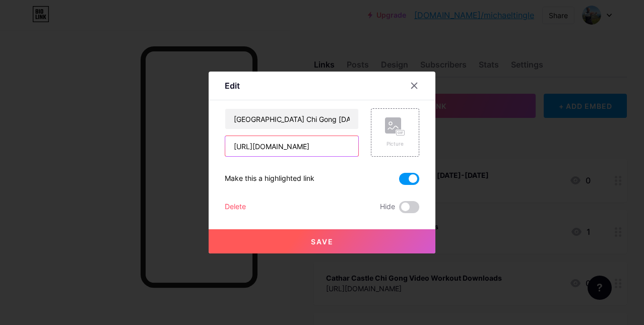 The height and width of the screenshot is (325, 644). Describe the element at coordinates (395, 144) in the screenshot. I see `div: Picture` at that location.